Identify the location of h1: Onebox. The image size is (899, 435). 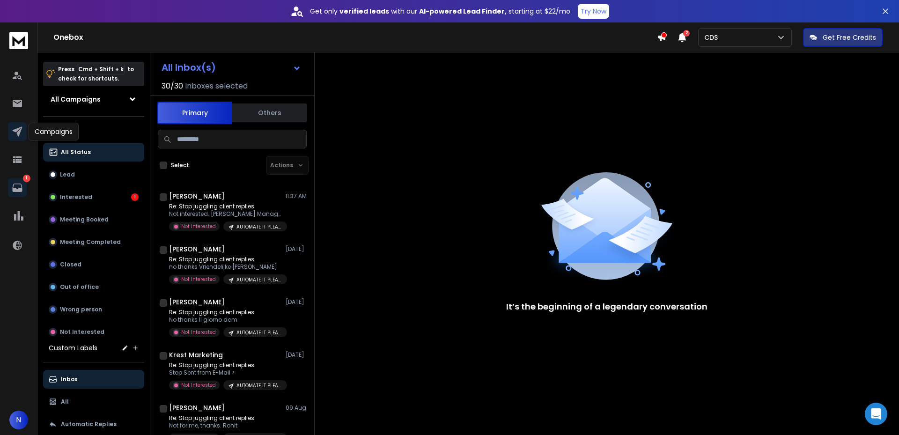
(355, 37).